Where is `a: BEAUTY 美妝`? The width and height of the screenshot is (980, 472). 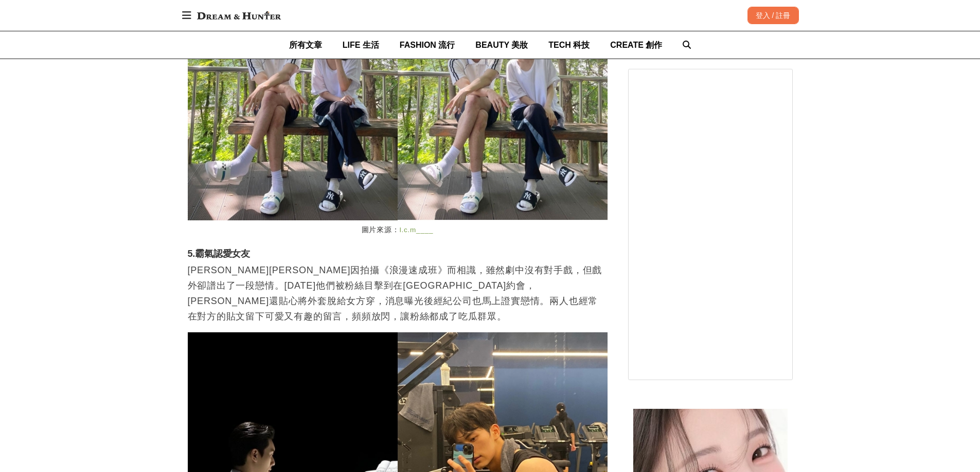 a: BEAUTY 美妝 is located at coordinates (502, 45).